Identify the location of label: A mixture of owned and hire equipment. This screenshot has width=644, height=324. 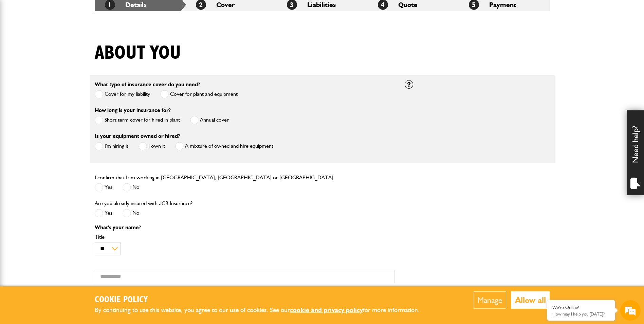
(224, 146).